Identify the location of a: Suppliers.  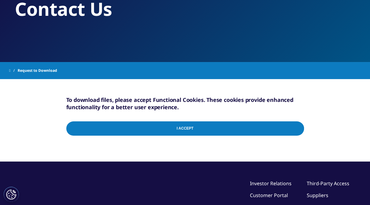
(317, 195).